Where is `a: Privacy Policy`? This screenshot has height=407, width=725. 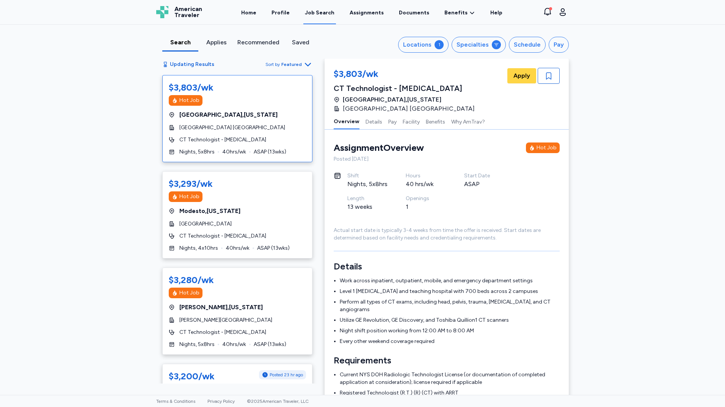
a: Privacy Policy is located at coordinates (221, 402).